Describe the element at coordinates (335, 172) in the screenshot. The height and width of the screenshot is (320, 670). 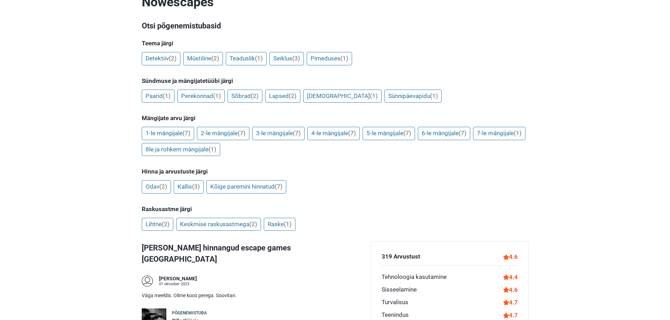
I see `h5: Hinna ja arvustuste järgi` at that location.